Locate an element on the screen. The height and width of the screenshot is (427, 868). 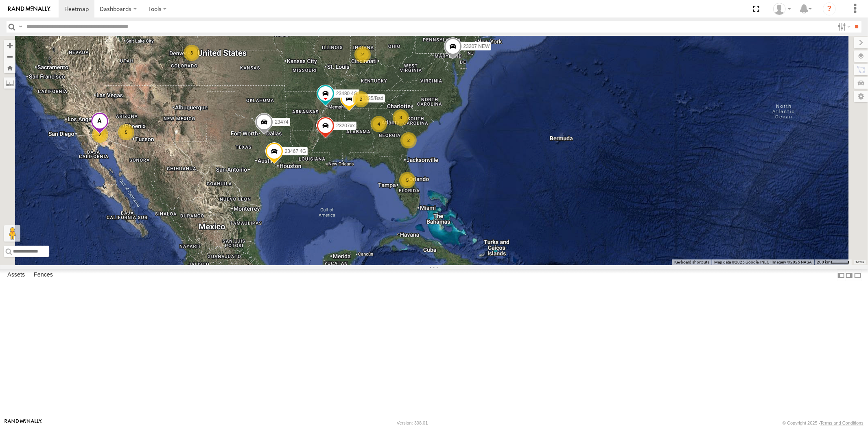
span: 23207xx is located at coordinates (345, 125).